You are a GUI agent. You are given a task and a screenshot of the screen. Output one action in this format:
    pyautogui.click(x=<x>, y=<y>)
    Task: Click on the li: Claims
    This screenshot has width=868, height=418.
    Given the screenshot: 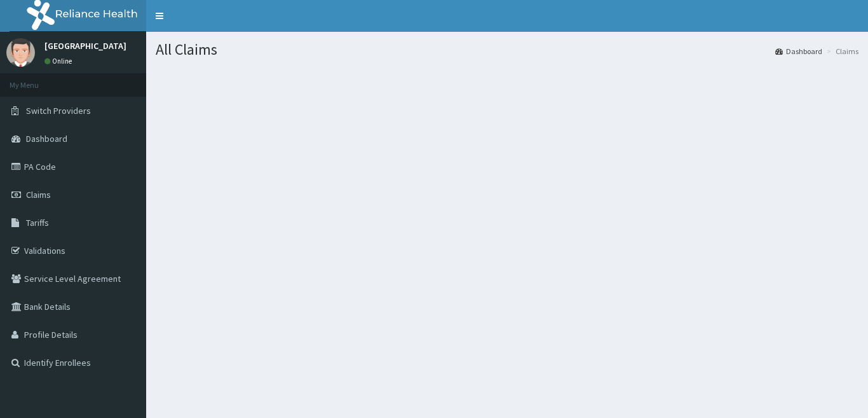 What is the action you would take?
    pyautogui.click(x=841, y=51)
    